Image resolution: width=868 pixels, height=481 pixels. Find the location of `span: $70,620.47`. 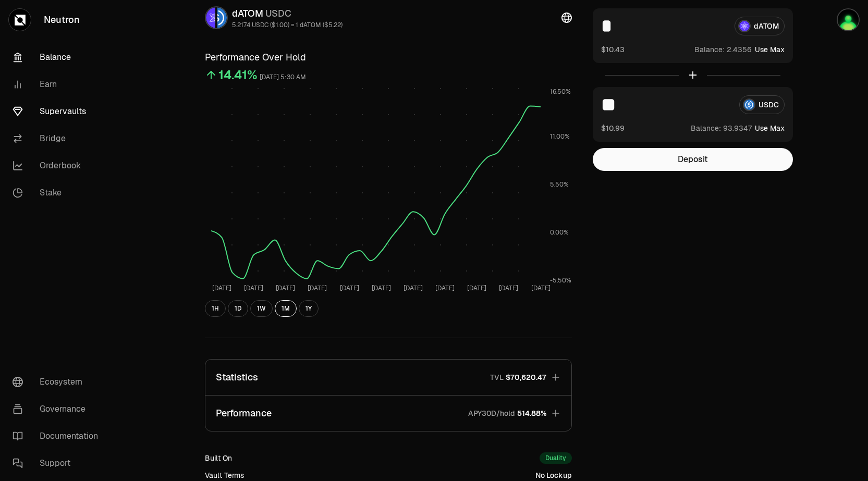

span: $70,620.47 is located at coordinates (526, 377).